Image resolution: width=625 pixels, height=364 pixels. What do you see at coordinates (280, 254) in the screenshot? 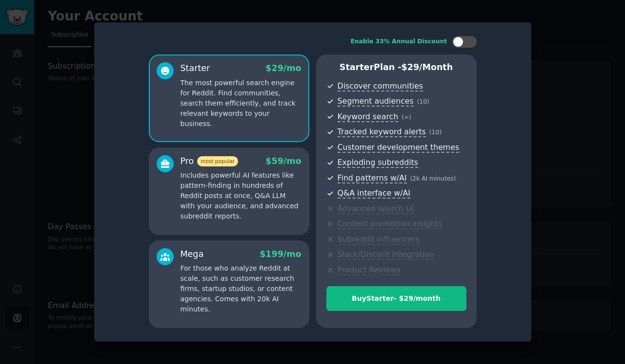
I see `span: $ 199 /mo` at bounding box center [280, 254].